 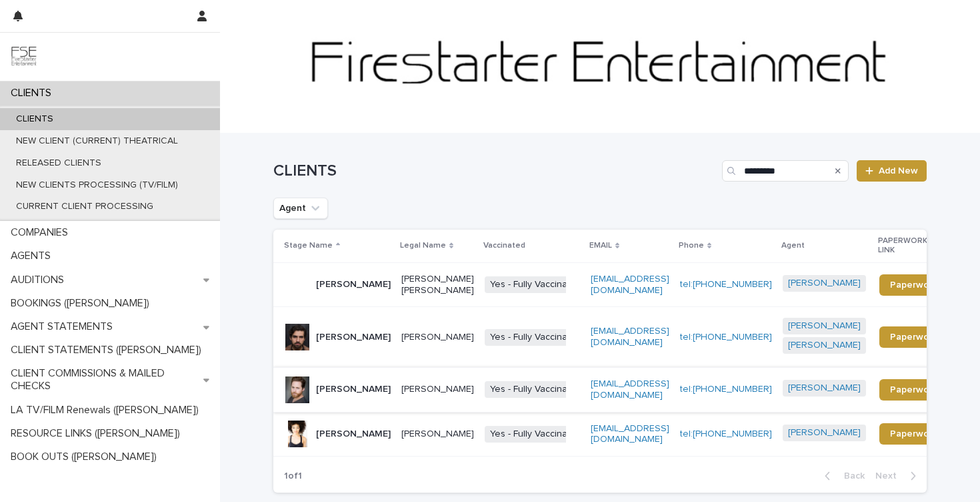 I want to click on p: EMAIL, so click(x=601, y=245).